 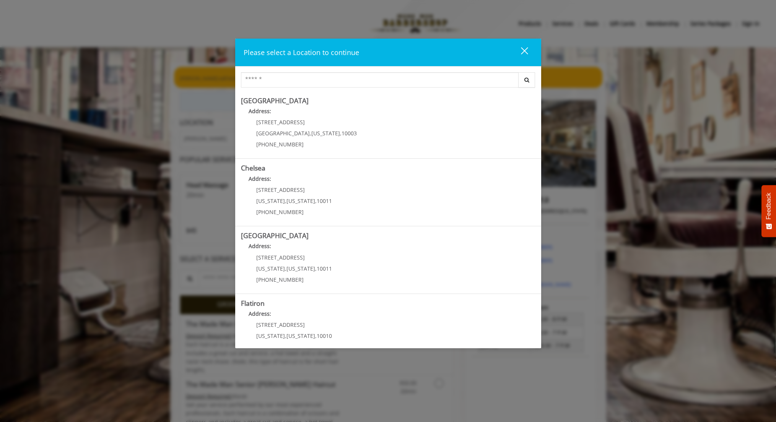 What do you see at coordinates (388, 82) in the screenshot?
I see `div: Center Select` at bounding box center [388, 82].